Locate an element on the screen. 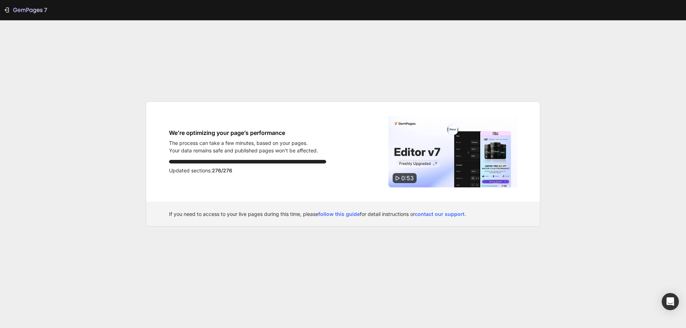 This screenshot has width=686, height=328. p: Your data remains safe and published pages won’t be affected. is located at coordinates (243, 150).